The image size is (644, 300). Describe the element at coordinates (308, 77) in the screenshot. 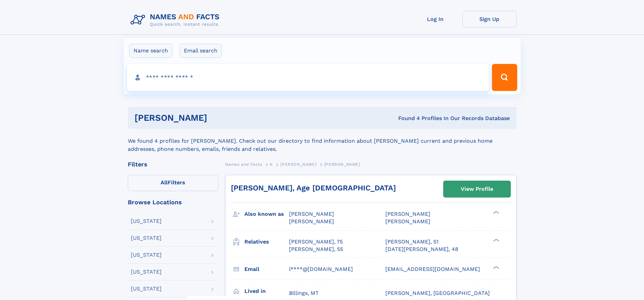

I see `input: search input` at that location.